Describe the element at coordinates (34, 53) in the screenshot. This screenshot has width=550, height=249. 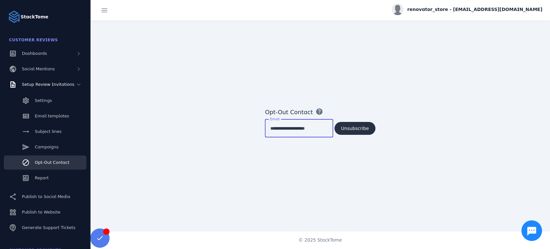
I see `span: Dashboards` at that location.